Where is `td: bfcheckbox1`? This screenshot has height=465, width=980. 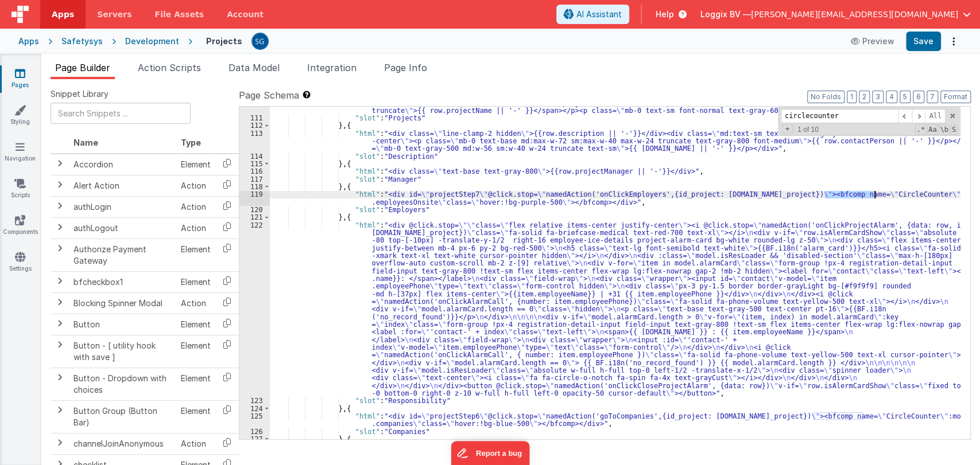 td: bfcheckbox1 is located at coordinates (123, 282).